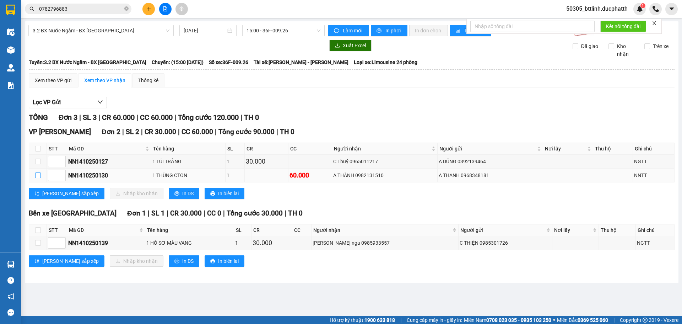 This screenshot has width=682, height=324. Describe the element at coordinates (284, 31) in the screenshot. I see `span: 15:00 - 36F-009.26` at that location.